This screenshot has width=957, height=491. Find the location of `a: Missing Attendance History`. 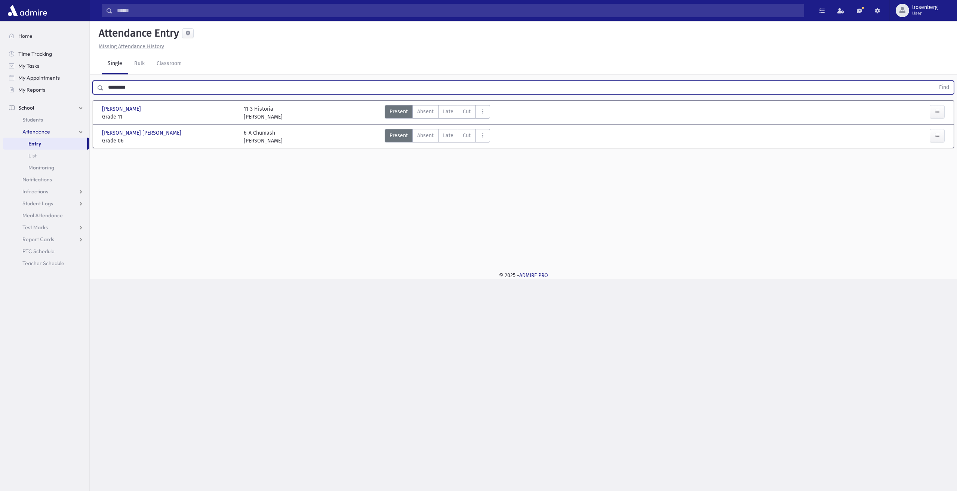

a: Missing Attendance History is located at coordinates (130, 46).